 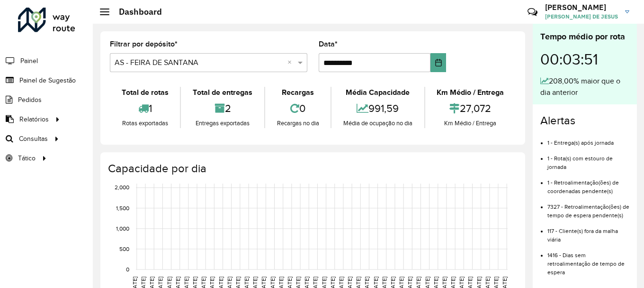 What do you see at coordinates (588, 159) in the screenshot?
I see `li: 1 - Rota(s) com estouro de jornada` at bounding box center [588, 159].